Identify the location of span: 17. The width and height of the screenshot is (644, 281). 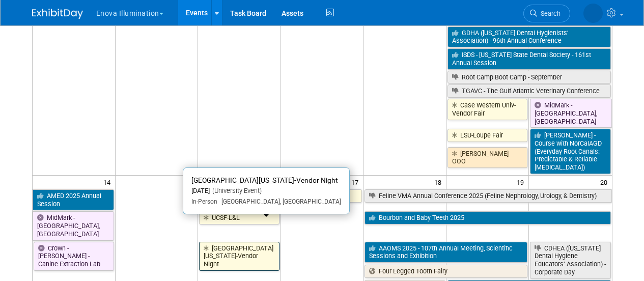
(356, 181).